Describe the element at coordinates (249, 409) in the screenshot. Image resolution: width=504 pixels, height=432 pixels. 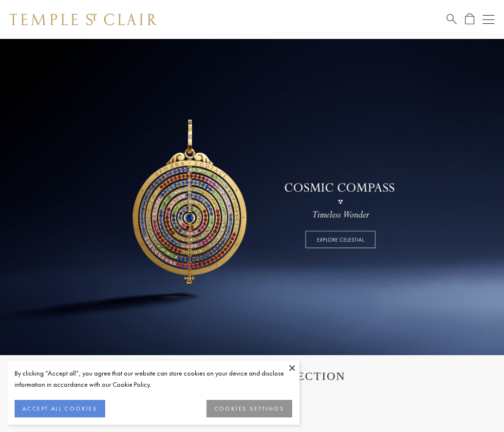
I see `button: COOKIES SETTINGS` at that location.